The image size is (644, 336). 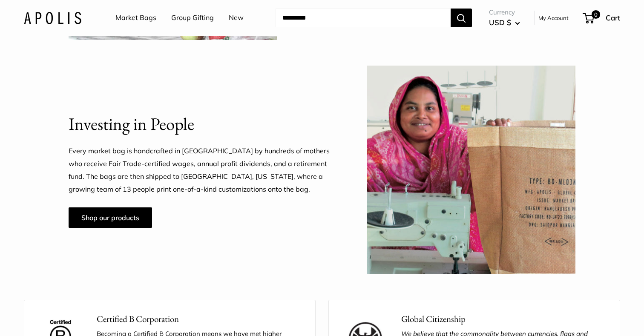 What do you see at coordinates (500, 22) in the screenshot?
I see `span: USD $` at bounding box center [500, 22].